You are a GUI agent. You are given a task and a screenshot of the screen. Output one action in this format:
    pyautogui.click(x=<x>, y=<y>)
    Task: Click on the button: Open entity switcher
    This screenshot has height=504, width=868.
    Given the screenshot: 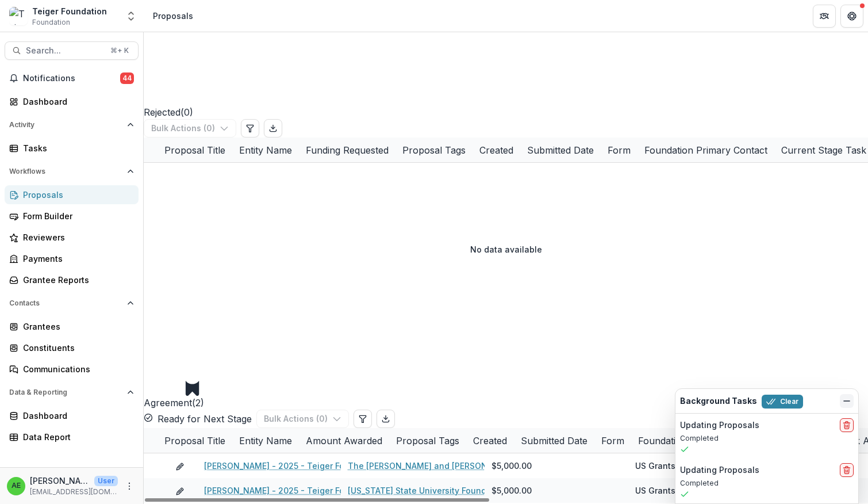 What is the action you would take?
    pyautogui.click(x=131, y=16)
    